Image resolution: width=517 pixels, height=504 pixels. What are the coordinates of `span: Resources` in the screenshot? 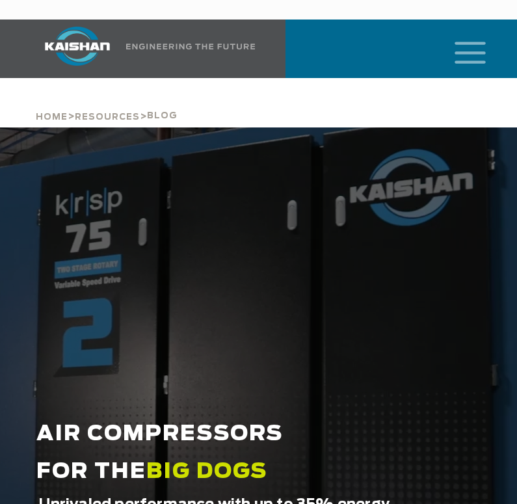 It's located at (107, 117).